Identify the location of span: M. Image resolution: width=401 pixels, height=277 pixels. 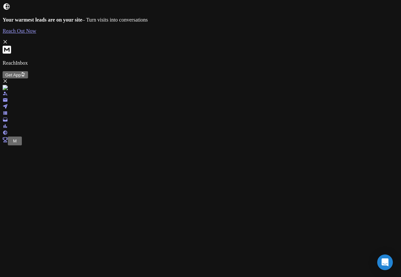
(15, 141).